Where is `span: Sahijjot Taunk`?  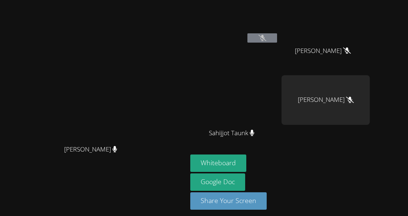
span: Sahijjot Taunk is located at coordinates (232, 133).